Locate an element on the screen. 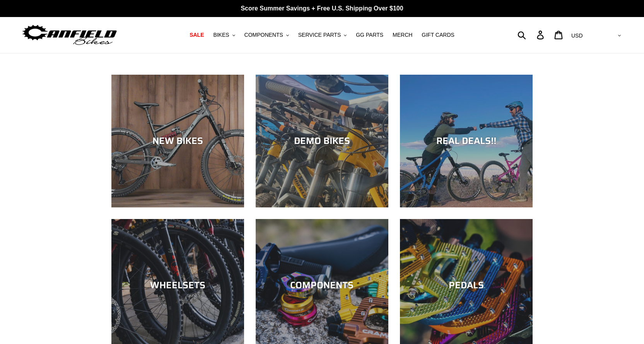 The image size is (644, 344). span: GG PARTS is located at coordinates (369, 35).